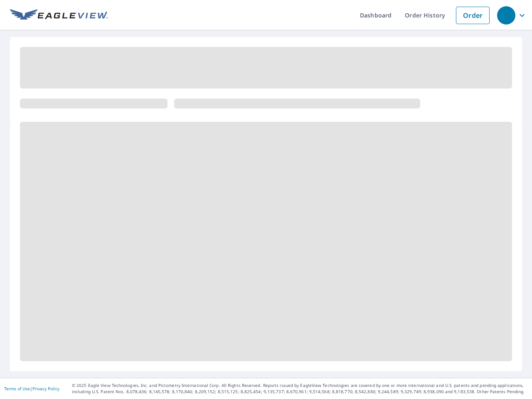 This screenshot has height=399, width=532. I want to click on a: Order, so click(473, 15).